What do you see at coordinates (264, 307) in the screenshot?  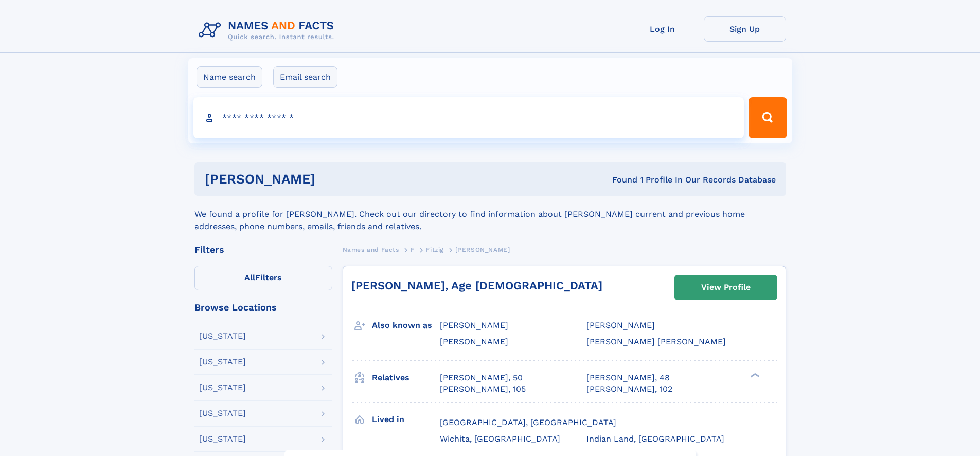 I see `div: Browse Locations` at bounding box center [264, 307].